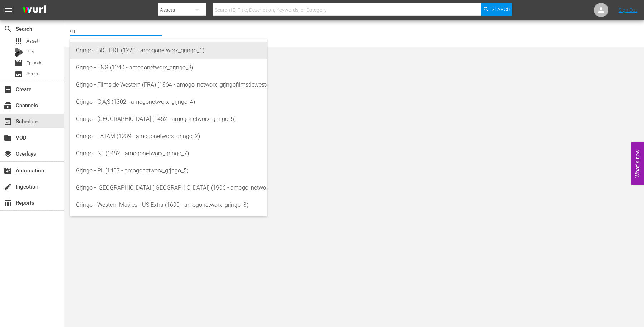 This screenshot has width=644, height=327. What do you see at coordinates (168, 85) in the screenshot?
I see `div: Grjngo - Films de Western (FRA) (1864 - amogo_networx_grjngofilmsdewestern_1)` at bounding box center [168, 85].